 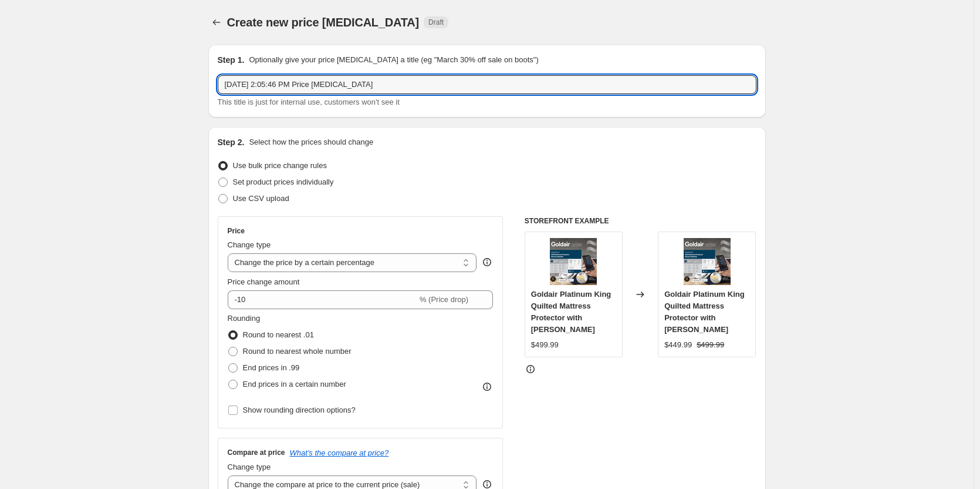 I want to click on h3: Compare at price, so click(x=257, y=452).